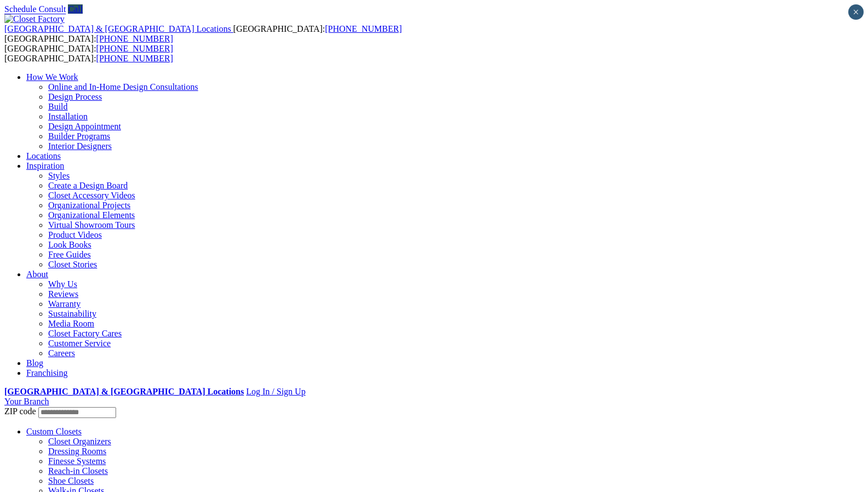 The height and width of the screenshot is (492, 868). Describe the element at coordinates (47, 372) in the screenshot. I see `a: Franchising` at that location.